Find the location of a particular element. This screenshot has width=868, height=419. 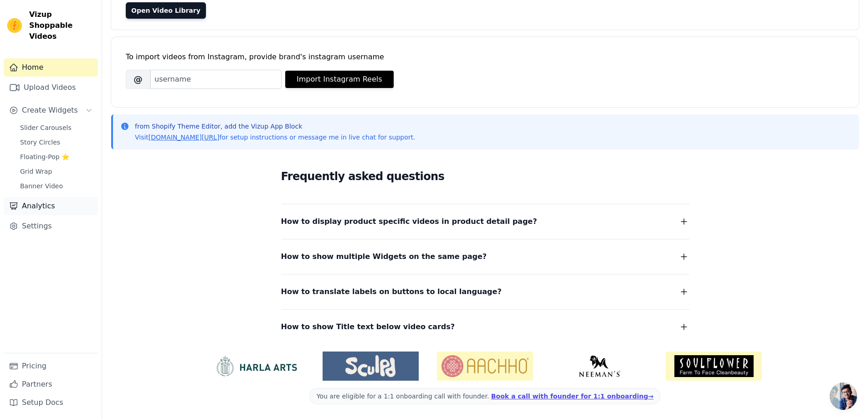

a: Settings is located at coordinates (50, 226).